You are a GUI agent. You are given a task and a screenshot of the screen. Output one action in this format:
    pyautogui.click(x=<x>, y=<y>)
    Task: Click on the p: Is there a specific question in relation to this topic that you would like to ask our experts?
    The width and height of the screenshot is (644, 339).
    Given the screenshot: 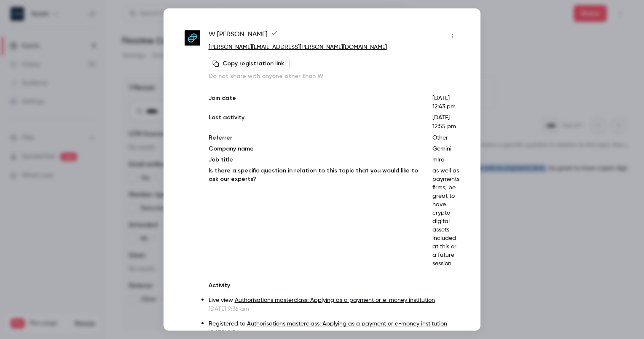 What is the action you would take?
    pyautogui.click(x=314, y=217)
    